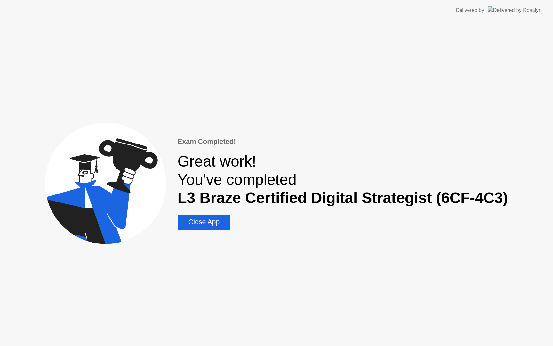 This screenshot has height=346, width=553. What do you see at coordinates (470, 10) in the screenshot?
I see `div: Delivered by` at bounding box center [470, 10].